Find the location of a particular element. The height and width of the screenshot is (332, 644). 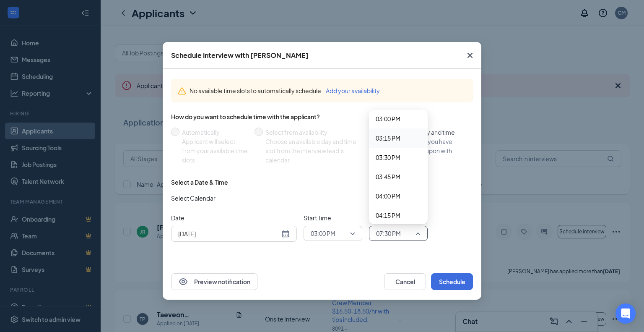

span: Start Time is located at coordinates (333, 218).